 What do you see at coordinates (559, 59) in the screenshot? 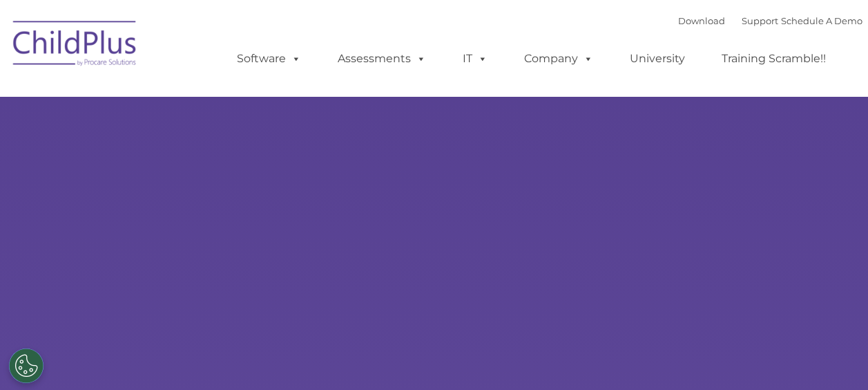
I see `a: Company` at bounding box center [559, 59].